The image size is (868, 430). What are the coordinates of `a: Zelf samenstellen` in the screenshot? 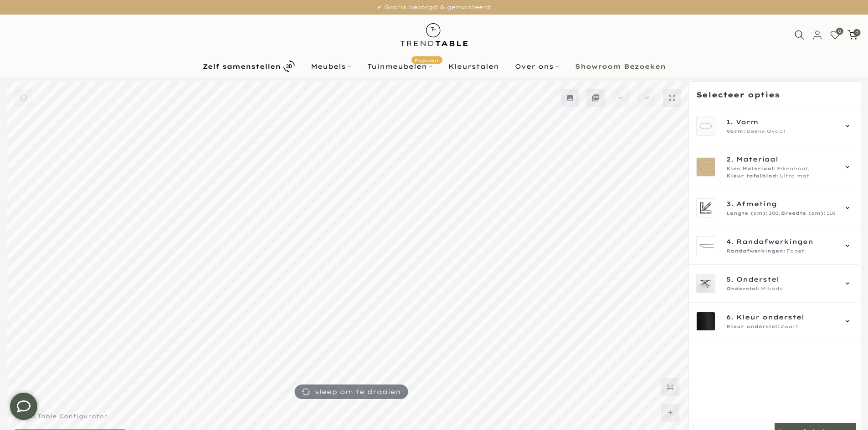 It's located at (248, 66).